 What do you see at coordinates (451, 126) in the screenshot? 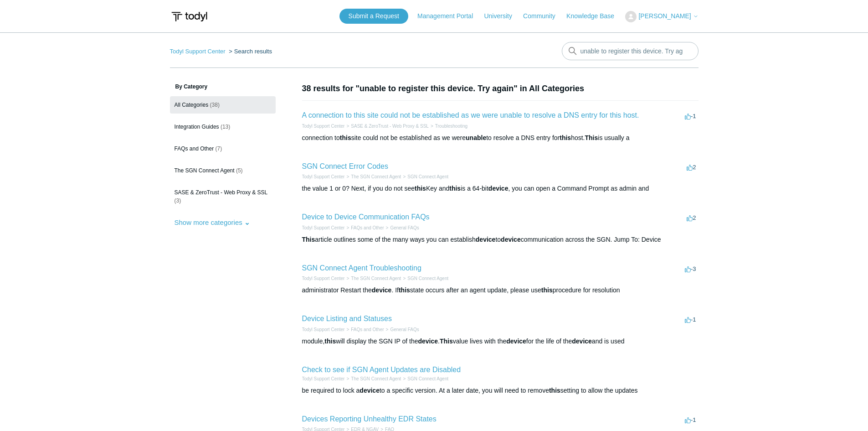
I see `a: Troubleshooting` at bounding box center [451, 126].